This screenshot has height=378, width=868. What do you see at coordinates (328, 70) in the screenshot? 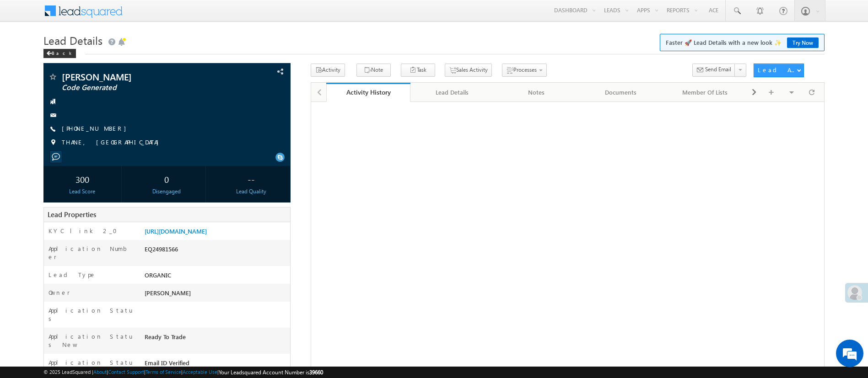
I see `button: Activity` at bounding box center [328, 70].